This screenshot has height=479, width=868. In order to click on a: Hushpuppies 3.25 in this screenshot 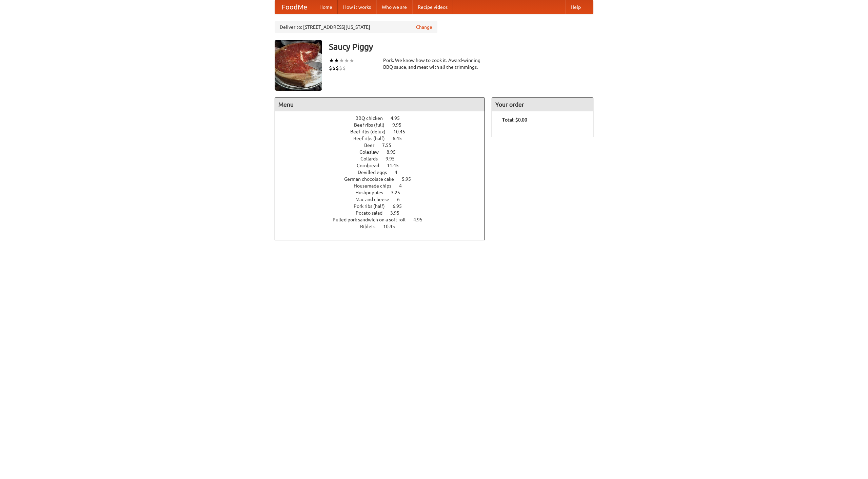, I will do `click(384, 193)`.